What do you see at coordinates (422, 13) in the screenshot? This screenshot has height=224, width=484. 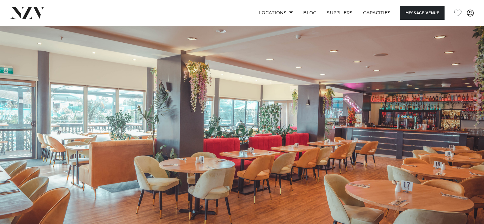 I see `button: Message Venue` at bounding box center [422, 13].